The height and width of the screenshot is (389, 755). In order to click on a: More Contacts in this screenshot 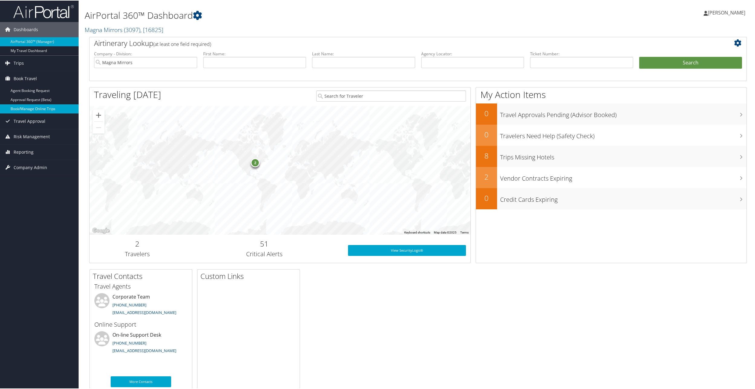, I will do `click(141, 381)`.